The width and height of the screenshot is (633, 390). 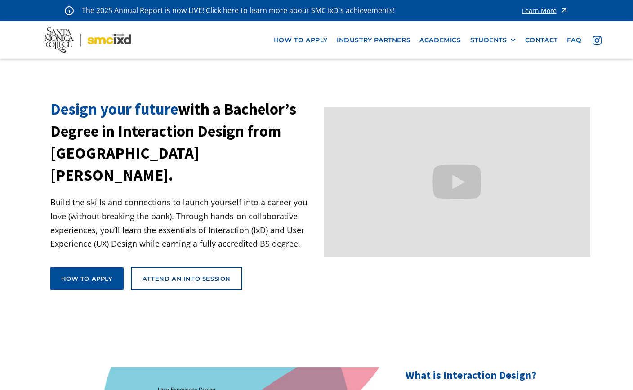 What do you see at coordinates (239, 10) in the screenshot?
I see `p: The 2025 Annual Report is now LIVE! Click here to learn more about SMC IxD's achievements!` at bounding box center [239, 10].